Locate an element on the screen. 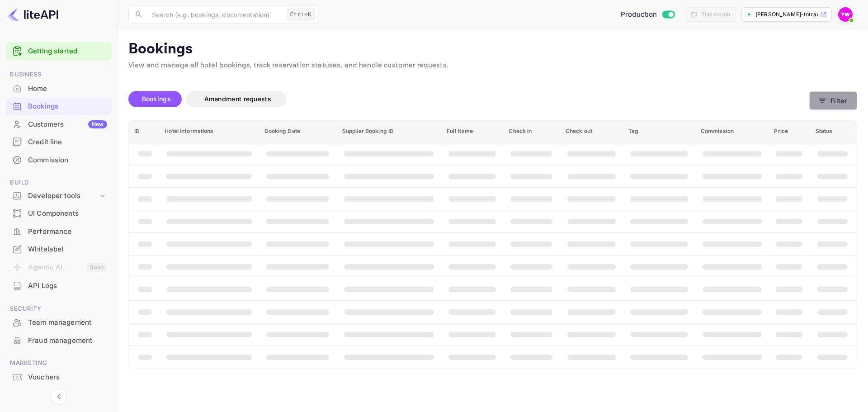 The width and height of the screenshot is (868, 412). span: Security is located at coordinates (58, 308).